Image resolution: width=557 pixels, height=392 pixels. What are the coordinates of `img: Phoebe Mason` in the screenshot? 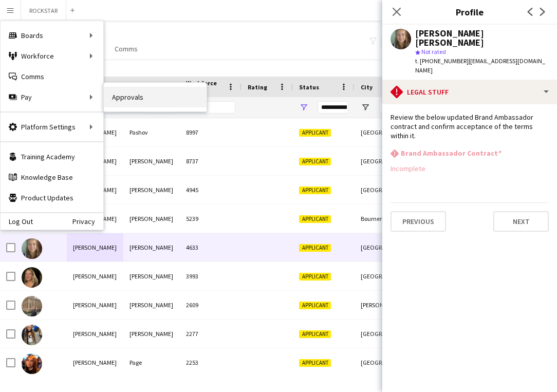 It's located at (32, 335).